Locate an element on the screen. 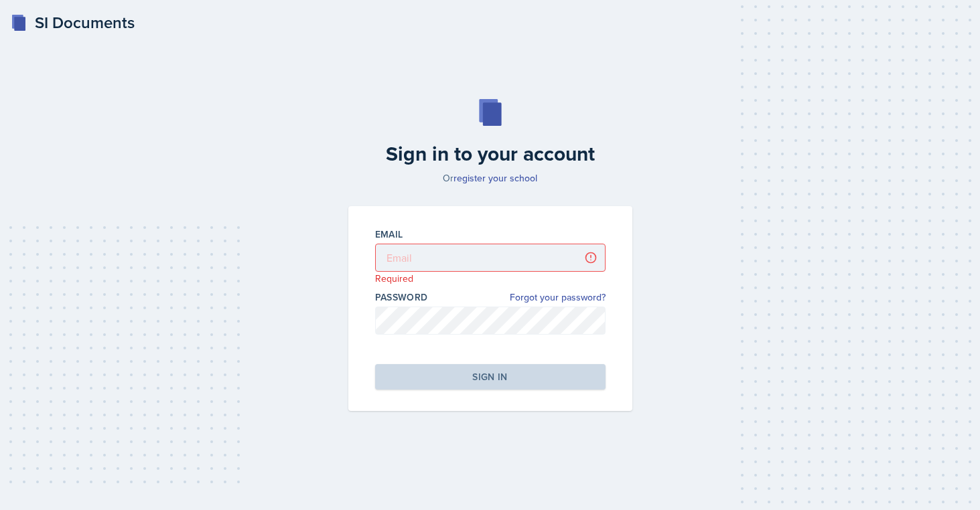 The width and height of the screenshot is (980, 510). div: Sign in is located at coordinates (489, 377).